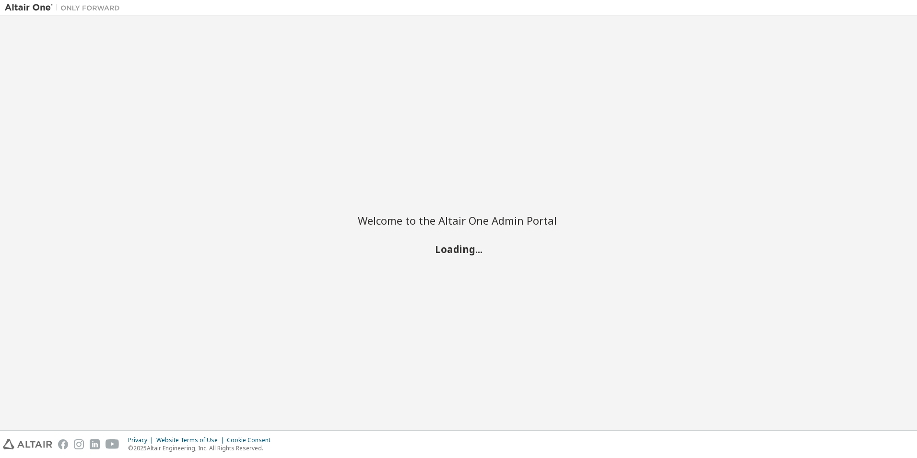 Image resolution: width=917 pixels, height=458 pixels. What do you see at coordinates (459, 220) in the screenshot?
I see `h2: Welcome to the Altair One Admin Portal` at bounding box center [459, 220].